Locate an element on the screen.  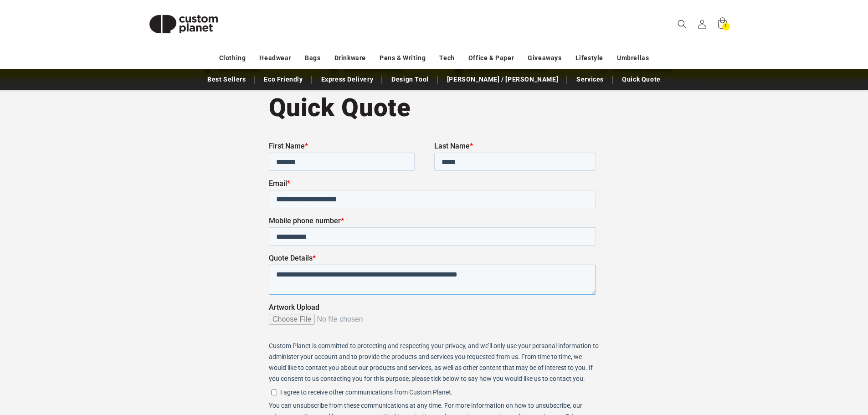
a: Drinkware is located at coordinates (350, 58).